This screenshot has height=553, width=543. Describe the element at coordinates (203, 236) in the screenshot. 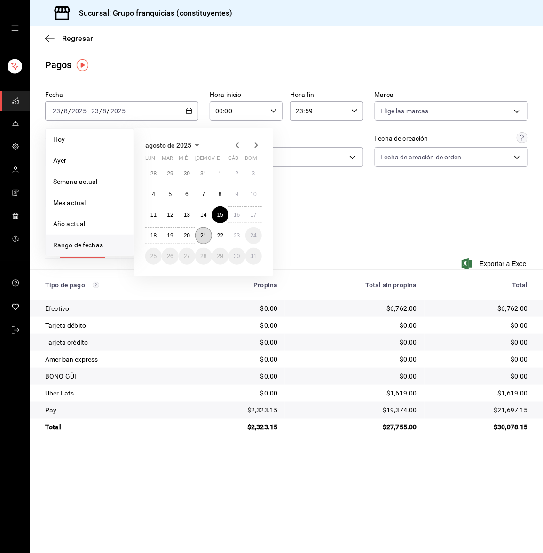

I see `button: 21 de agosto de 2025` at that location.